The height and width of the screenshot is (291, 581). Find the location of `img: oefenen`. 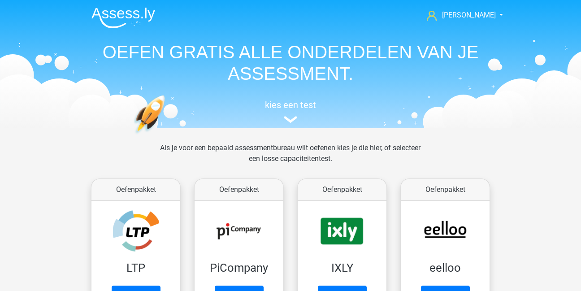

img: oefenen is located at coordinates (166, 135).